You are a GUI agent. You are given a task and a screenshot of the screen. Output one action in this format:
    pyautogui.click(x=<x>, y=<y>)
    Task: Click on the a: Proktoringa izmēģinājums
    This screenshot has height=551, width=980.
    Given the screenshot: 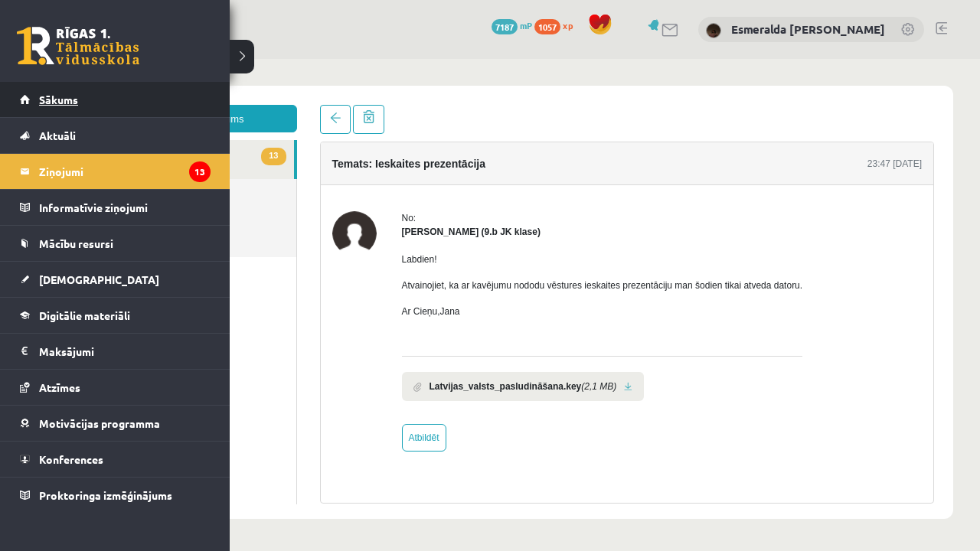 What is the action you would take?
    pyautogui.click(x=115, y=495)
    